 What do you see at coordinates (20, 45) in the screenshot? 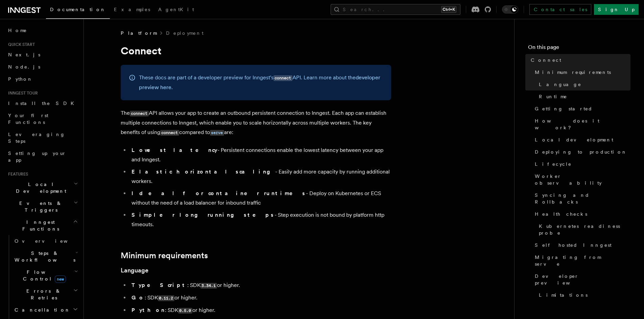
I see `span: Quick start` at bounding box center [20, 45].